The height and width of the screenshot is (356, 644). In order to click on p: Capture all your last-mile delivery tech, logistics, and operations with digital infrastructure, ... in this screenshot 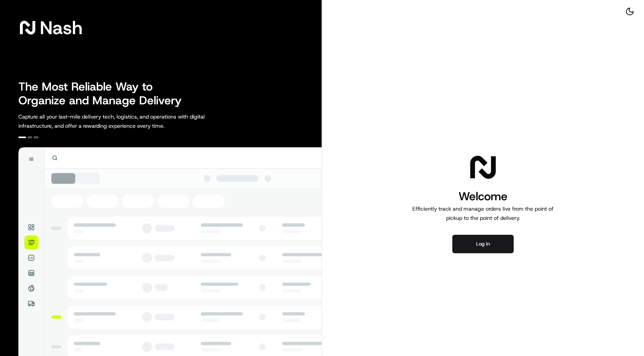, I will do `click(129, 121)`.